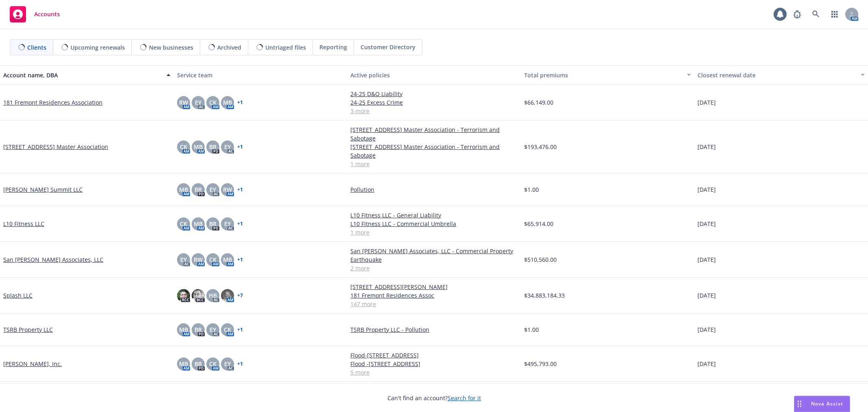  Describe the element at coordinates (434, 223) in the screenshot. I see `a: L10 Fitness LLC - Commercial Umbrella` at that location.